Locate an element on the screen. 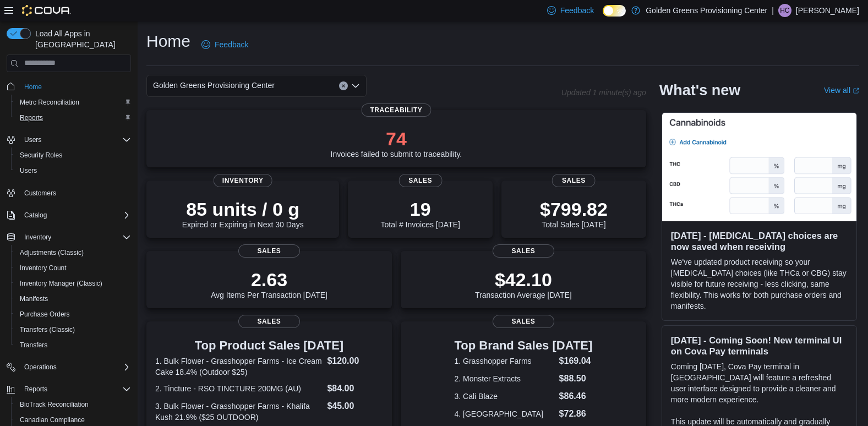 The image size is (868, 426). span: Inventory Manager (Classic) is located at coordinates (61, 283).